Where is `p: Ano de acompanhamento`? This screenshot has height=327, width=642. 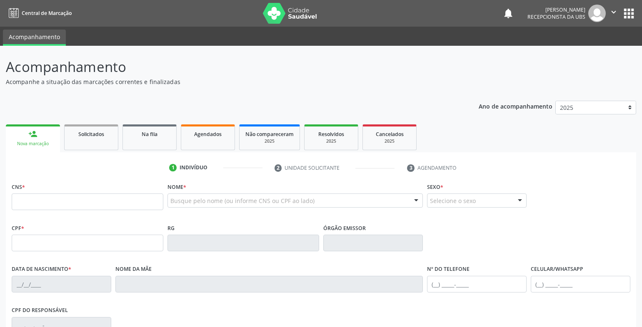
p: Ano de acompanhamento is located at coordinates (515, 106).